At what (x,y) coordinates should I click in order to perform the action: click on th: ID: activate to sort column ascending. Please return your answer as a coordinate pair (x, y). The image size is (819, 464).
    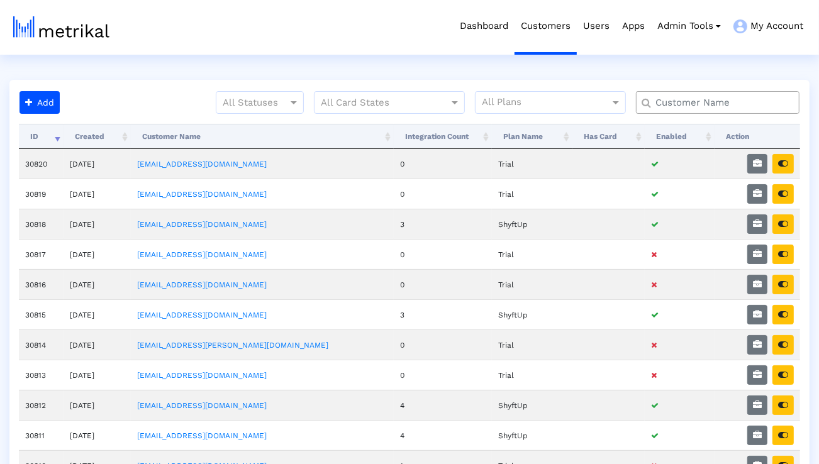
    Looking at the image, I should click on (41, 137).